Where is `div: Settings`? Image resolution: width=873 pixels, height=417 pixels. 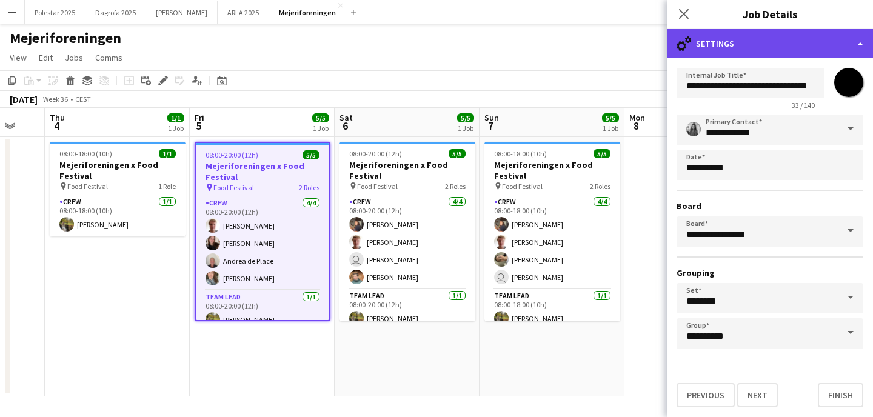 div: Settings is located at coordinates (770, 44).